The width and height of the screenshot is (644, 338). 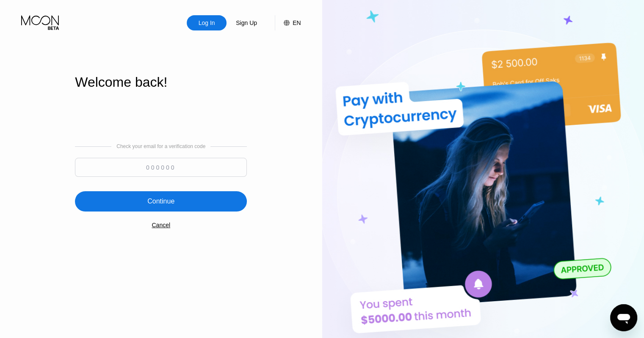 What do you see at coordinates (161, 225) in the screenshot?
I see `div: Cancel` at bounding box center [161, 225].